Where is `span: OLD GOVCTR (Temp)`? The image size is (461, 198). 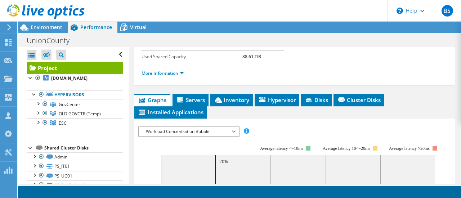 span: OLD GOVCTR (Temp) is located at coordinates (80, 114).